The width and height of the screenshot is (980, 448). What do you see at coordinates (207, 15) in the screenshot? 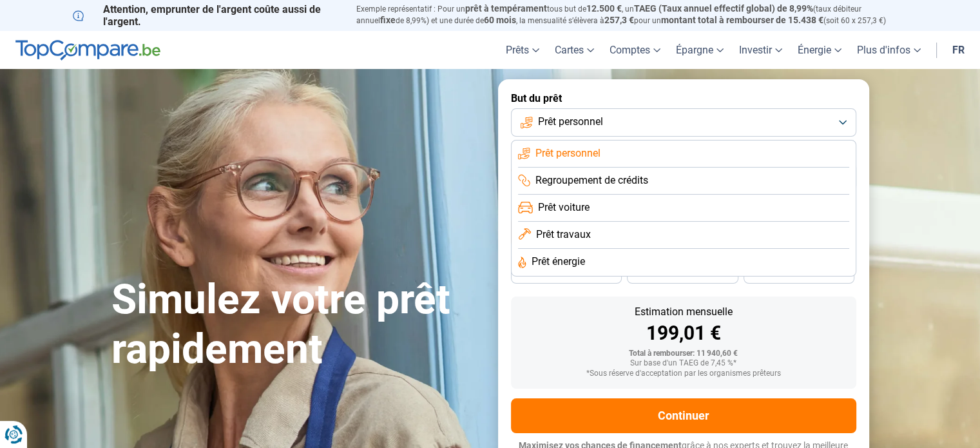
I see `p: Attention, emprunter de l'argent coûte aussi de l'argent.` at bounding box center [207, 15].